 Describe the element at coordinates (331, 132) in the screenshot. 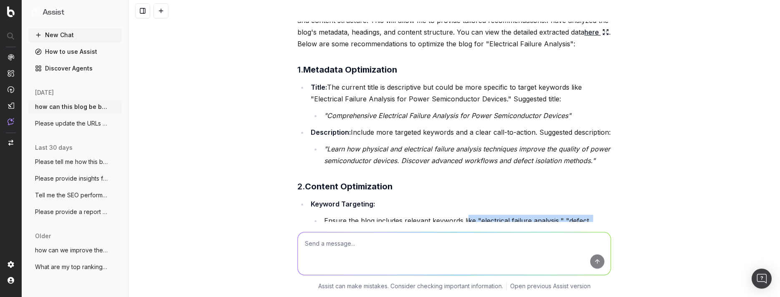

I see `strong: Description:` at that location.